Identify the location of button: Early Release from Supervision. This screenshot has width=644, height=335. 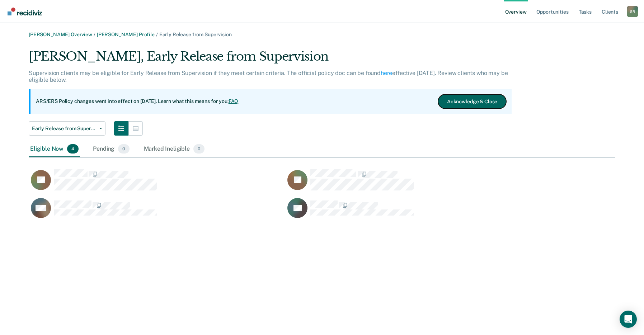
(67, 128).